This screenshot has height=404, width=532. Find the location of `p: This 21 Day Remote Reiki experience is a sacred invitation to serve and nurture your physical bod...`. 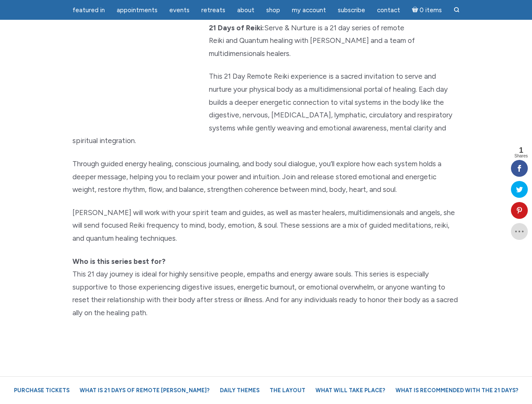

p: This 21 Day Remote Reiki experience is a sacred invitation to serve and nurture your physical bod... is located at coordinates (266, 109).